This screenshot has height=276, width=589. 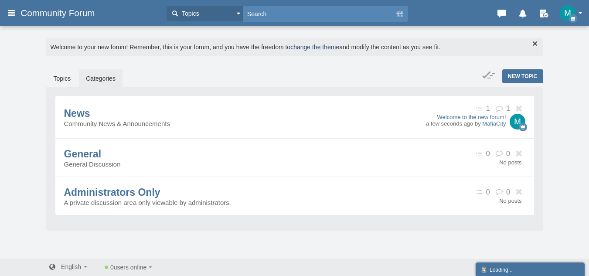 I want to click on a: Topics, so click(x=62, y=79).